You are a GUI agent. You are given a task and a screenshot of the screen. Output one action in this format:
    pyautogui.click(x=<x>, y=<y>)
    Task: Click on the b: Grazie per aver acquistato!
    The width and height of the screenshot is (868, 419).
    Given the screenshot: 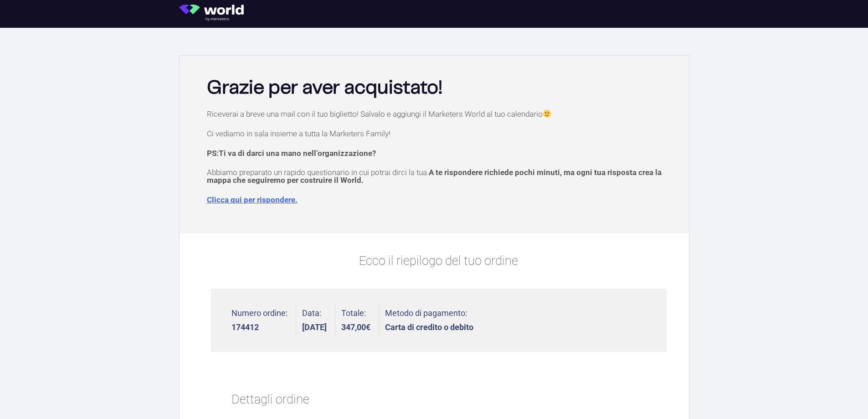 What is the action you would take?
    pyautogui.click(x=324, y=88)
    